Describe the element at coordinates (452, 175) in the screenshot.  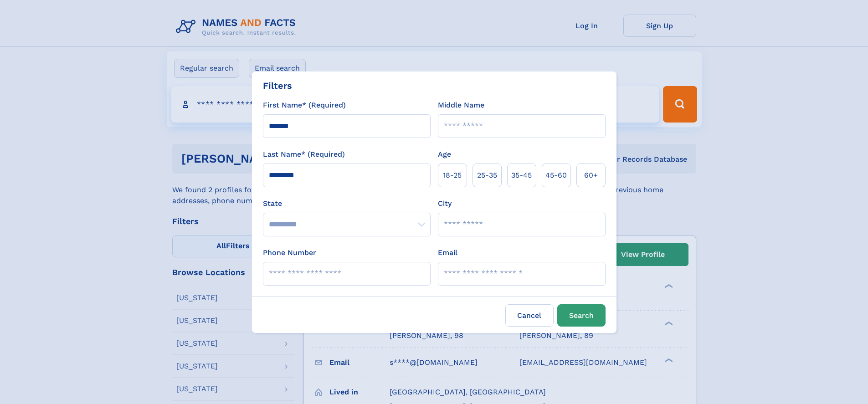
I see `span: 18‑25` at that location.